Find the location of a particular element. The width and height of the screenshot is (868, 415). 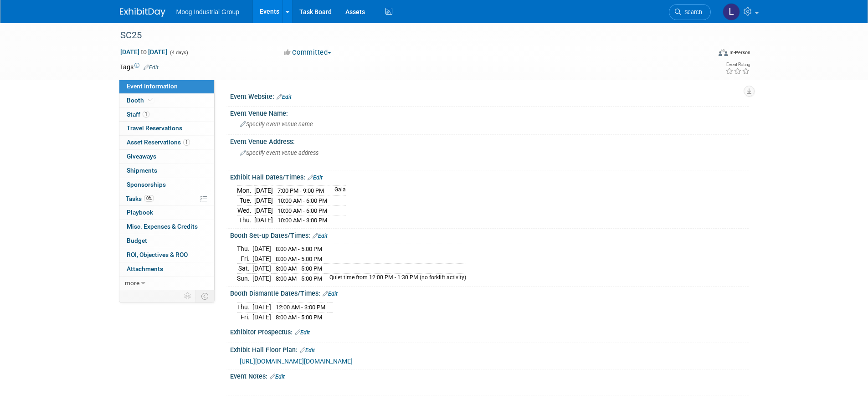

a: ROI, Objectives & ROO is located at coordinates (167, 255).